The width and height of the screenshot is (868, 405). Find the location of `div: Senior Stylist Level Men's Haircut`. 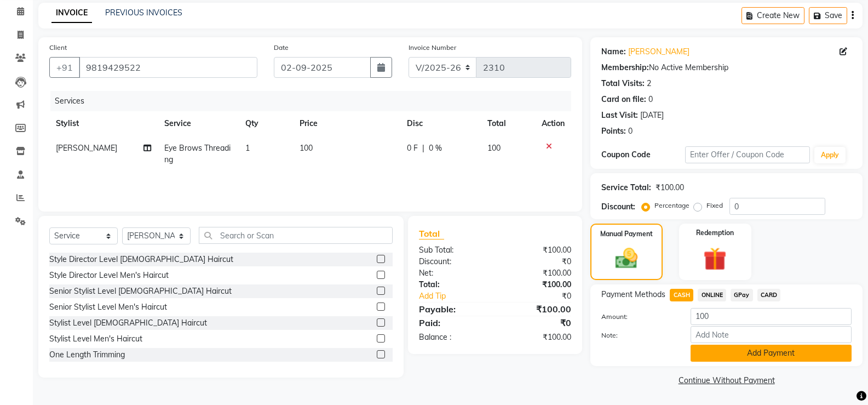

div: Senior Stylist Level Men's Haircut is located at coordinates (108, 307).